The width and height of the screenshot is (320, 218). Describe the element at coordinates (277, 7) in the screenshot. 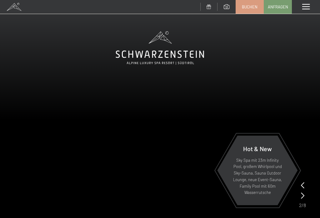

I see `a: Anfragen` at that location.